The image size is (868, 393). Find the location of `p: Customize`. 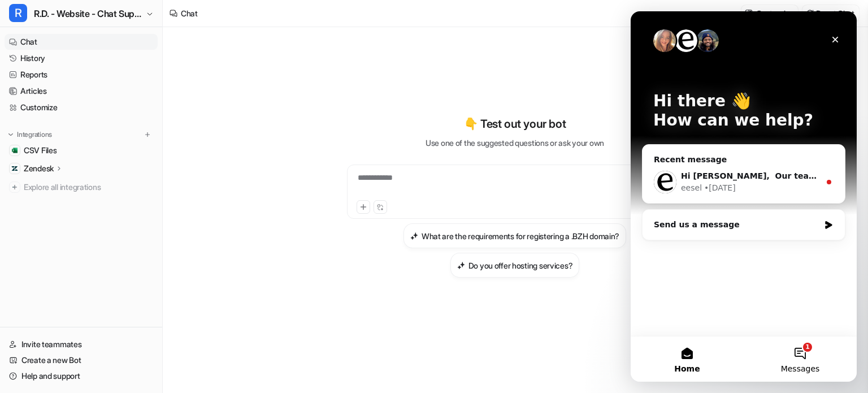

p: Customize is located at coordinates (774, 13).